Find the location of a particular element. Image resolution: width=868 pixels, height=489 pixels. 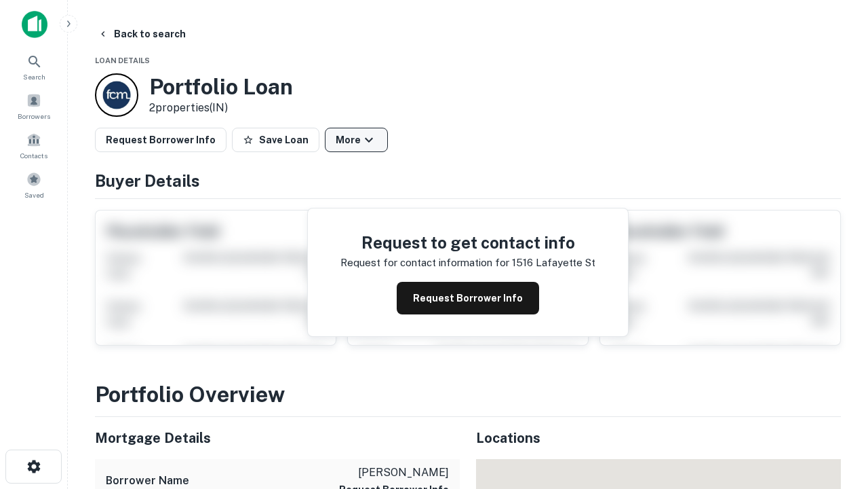

div: Contacts is located at coordinates (34, 145).